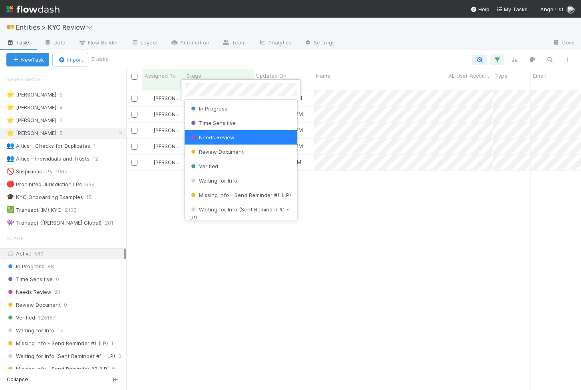 Image resolution: width=581 pixels, height=390 pixels. What do you see at coordinates (212, 137) in the screenshot?
I see `span: Needs Review` at bounding box center [212, 137].